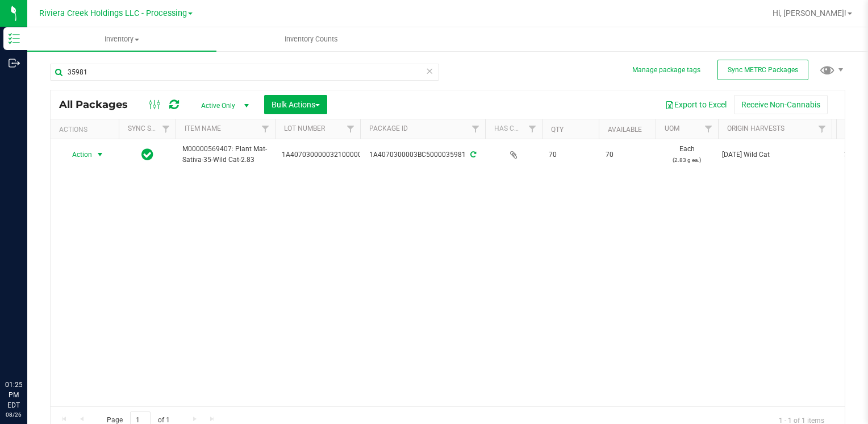  What do you see at coordinates (781, 104) in the screenshot?
I see `button: Receive Non-Cannabis` at bounding box center [781, 104].